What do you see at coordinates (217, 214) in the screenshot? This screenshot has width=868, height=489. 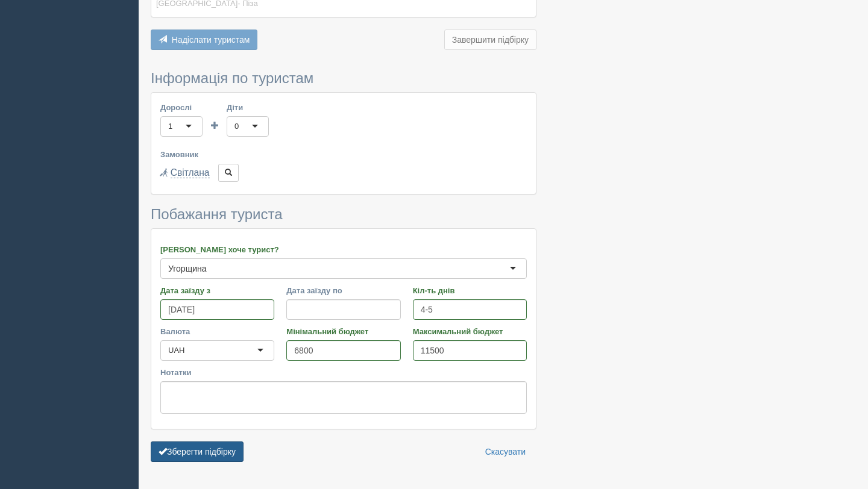 I see `span: Побажання туриста` at bounding box center [217, 214].